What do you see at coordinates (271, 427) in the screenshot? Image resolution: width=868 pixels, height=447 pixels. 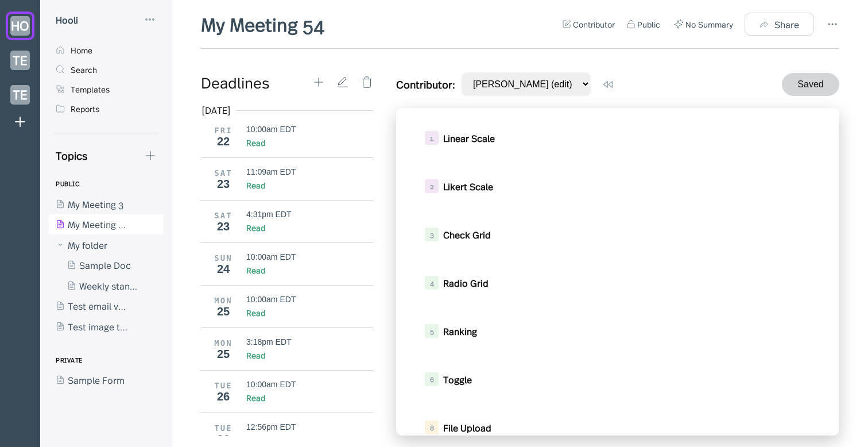 I see `div: 12:56pm EDT` at bounding box center [271, 427].